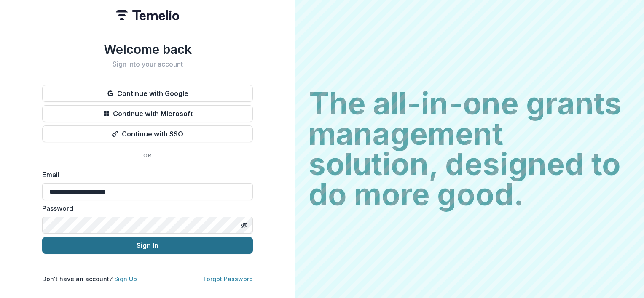  What do you see at coordinates (145, 175) in the screenshot?
I see `label: Email` at bounding box center [145, 175].